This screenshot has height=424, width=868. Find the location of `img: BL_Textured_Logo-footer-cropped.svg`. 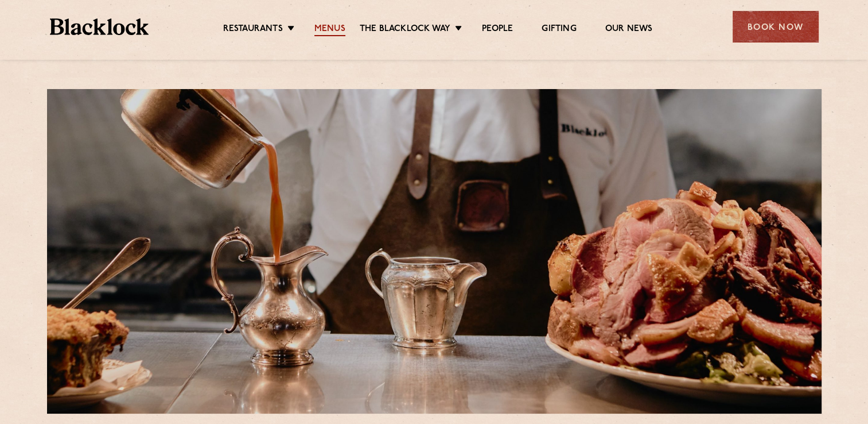

img: BL_Textured_Logo-footer-cropped.svg is located at coordinates (99, 27).